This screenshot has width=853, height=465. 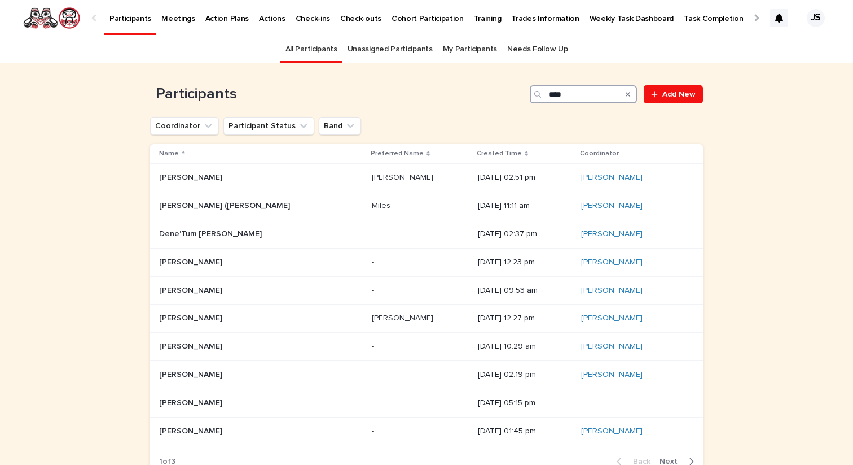 I want to click on p: Miles, so click(x=382, y=204).